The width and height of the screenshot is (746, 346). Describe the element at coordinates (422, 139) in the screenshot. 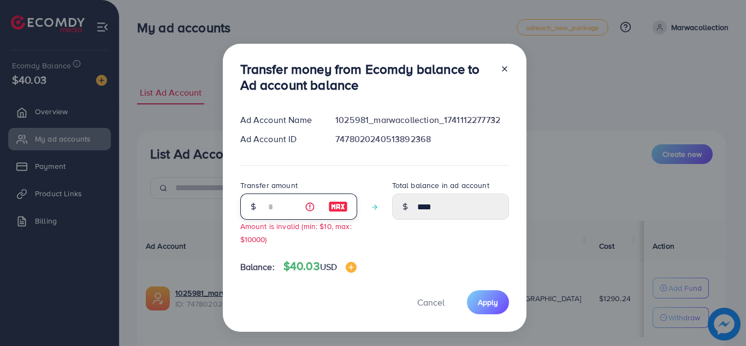

I see `div: 7478020240513892368` at that location.